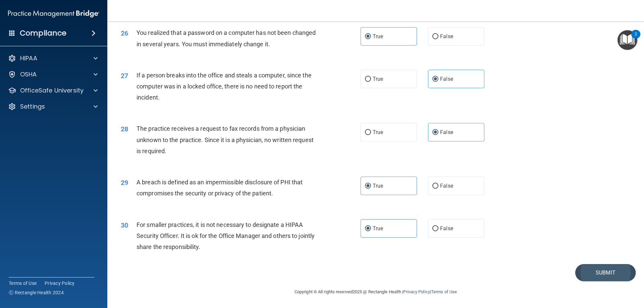 The width and height of the screenshot is (644, 308). Describe the element at coordinates (219, 187) in the screenshot. I see `span: A breach is defined as an impermissible disclosure of PHI that compromises the security or privac...` at that location.